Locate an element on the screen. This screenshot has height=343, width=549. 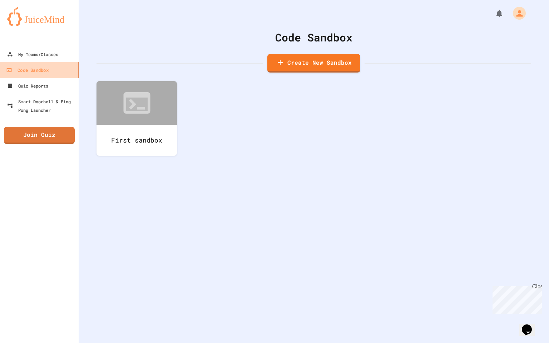
a: Create New Sandbox is located at coordinates (314, 63).